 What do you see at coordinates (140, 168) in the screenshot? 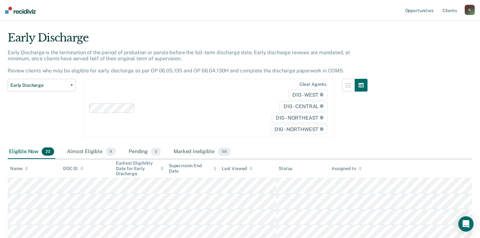
I see `div: Earliest Eligibility Date for Early Discharge` at bounding box center [140, 168].